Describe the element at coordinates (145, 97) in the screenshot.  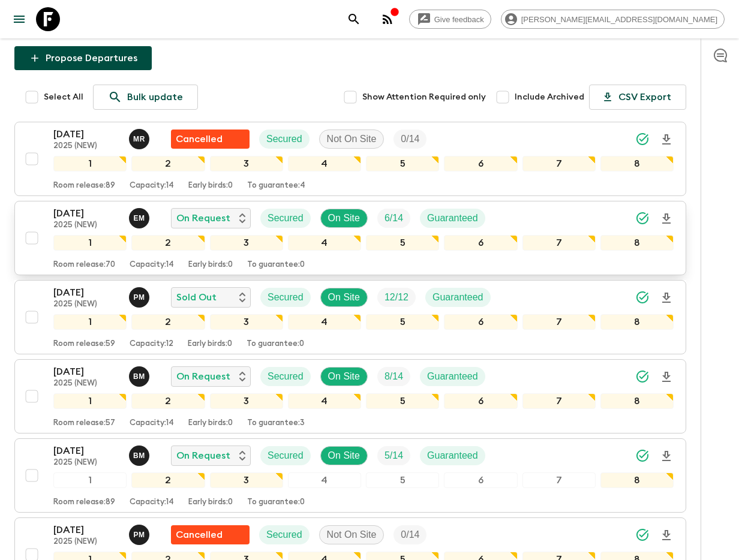
I see `a: Bulk update` at that location.